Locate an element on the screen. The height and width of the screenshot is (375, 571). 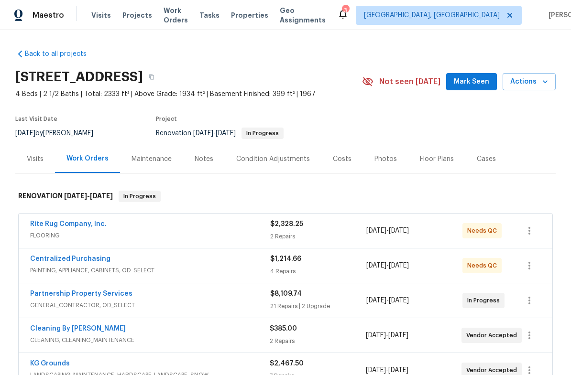
span: Visits is located at coordinates (101, 15).